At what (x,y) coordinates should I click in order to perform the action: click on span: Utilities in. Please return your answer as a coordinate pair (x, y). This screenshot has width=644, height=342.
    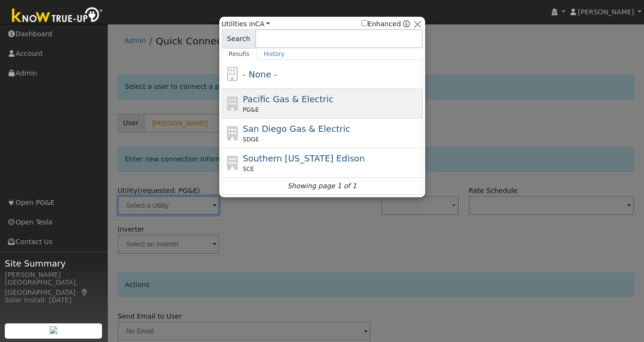
    Looking at the image, I should click on (246, 24).